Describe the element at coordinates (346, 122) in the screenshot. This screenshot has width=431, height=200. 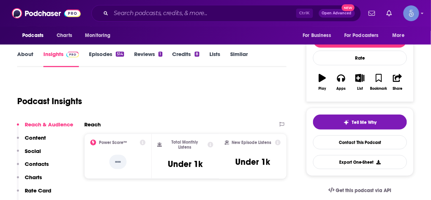
I see `img: tell me why sparkle` at that location.